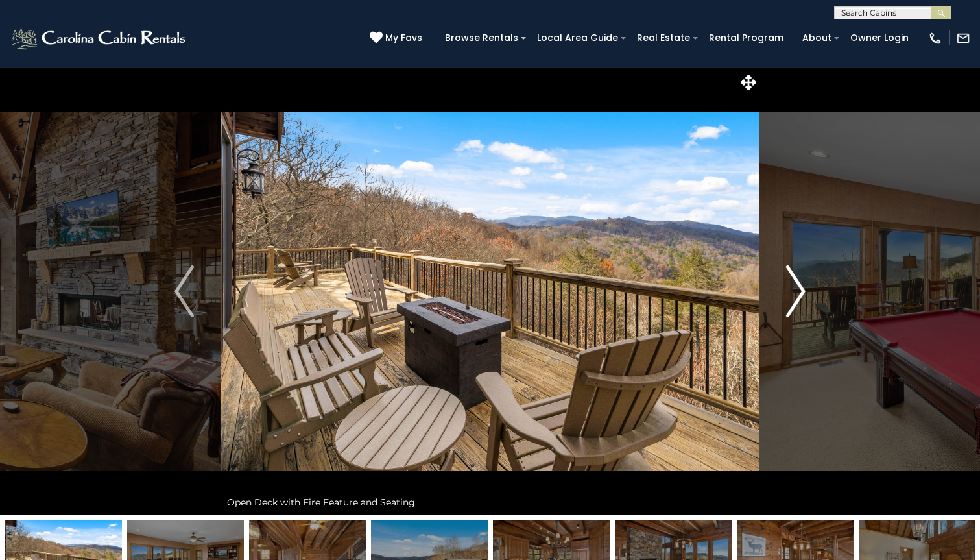 This screenshot has height=560, width=980. What do you see at coordinates (816, 38) in the screenshot?
I see `a: About` at bounding box center [816, 38].